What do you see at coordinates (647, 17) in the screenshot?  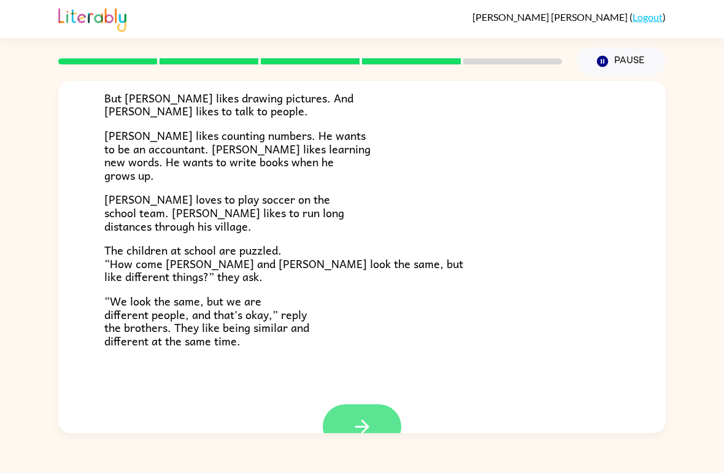 I see `a: Logout` at bounding box center [647, 17].